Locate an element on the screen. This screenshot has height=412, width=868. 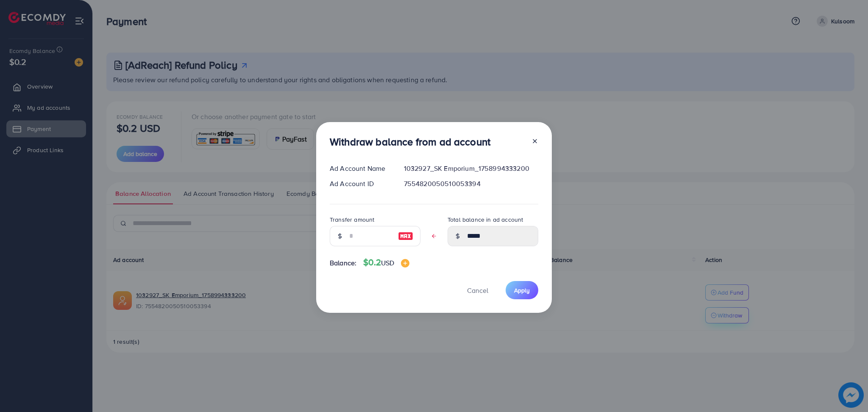
span: Apply is located at coordinates (521, 290).